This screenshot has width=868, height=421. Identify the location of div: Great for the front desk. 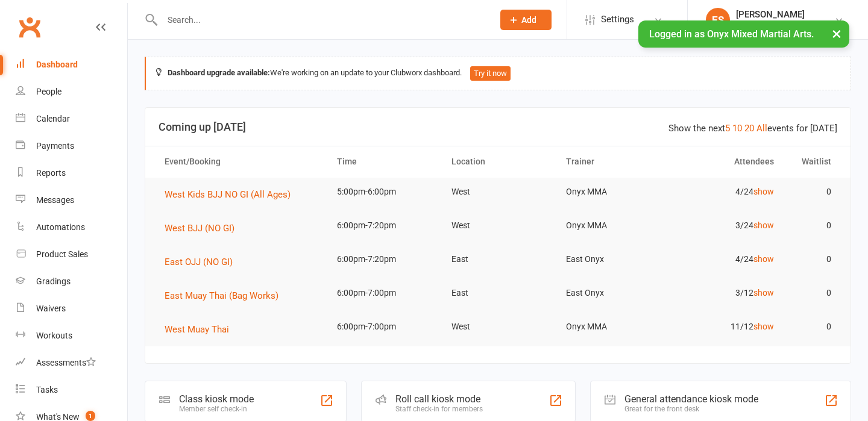
(692, 410).